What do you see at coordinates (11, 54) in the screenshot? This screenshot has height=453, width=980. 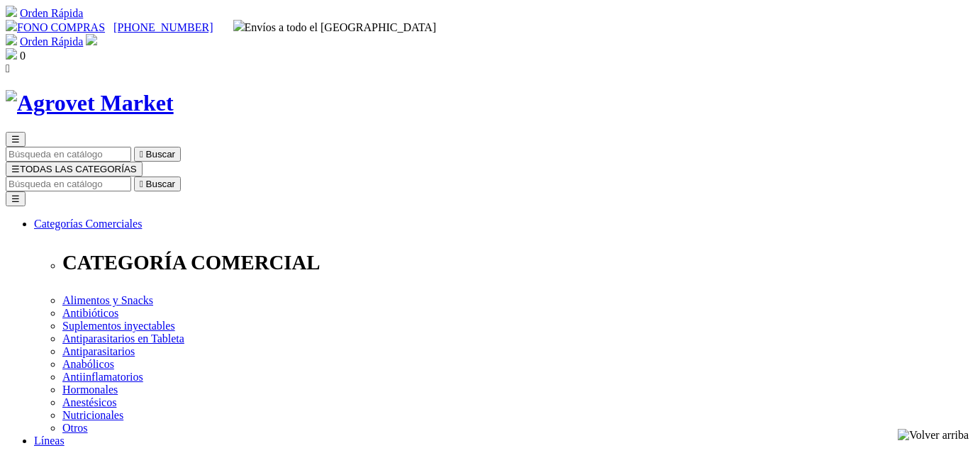 I see `img: shopping-bag.svg` at bounding box center [11, 54].